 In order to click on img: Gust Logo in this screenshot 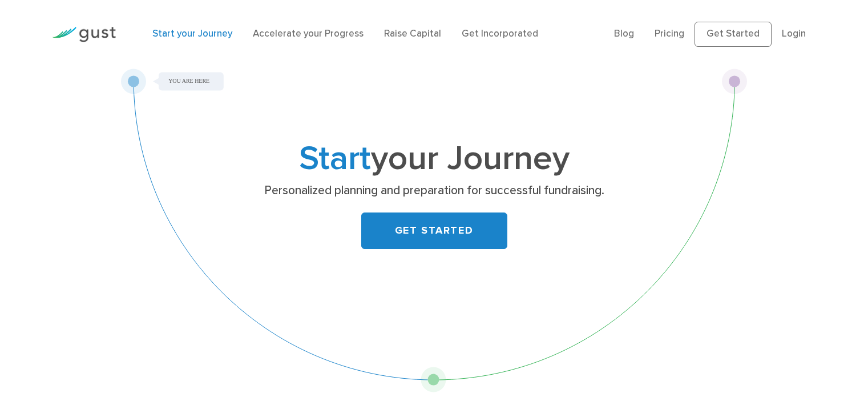, I will do `click(84, 34)`.